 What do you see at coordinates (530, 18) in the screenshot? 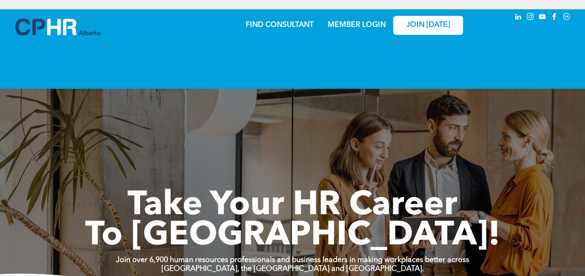
I see `a: instagram` at bounding box center [530, 18].